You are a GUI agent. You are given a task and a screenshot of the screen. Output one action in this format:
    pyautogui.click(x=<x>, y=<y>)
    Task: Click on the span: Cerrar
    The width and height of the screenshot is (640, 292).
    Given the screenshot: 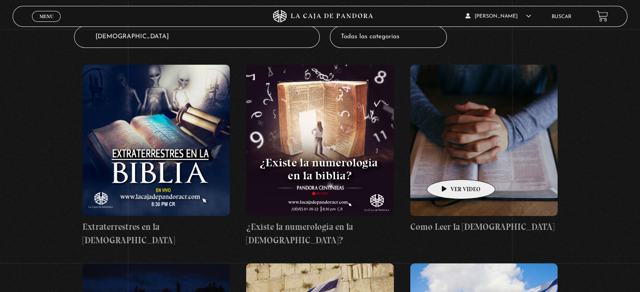 What is the action you would take?
    pyautogui.click(x=46, y=24)
    